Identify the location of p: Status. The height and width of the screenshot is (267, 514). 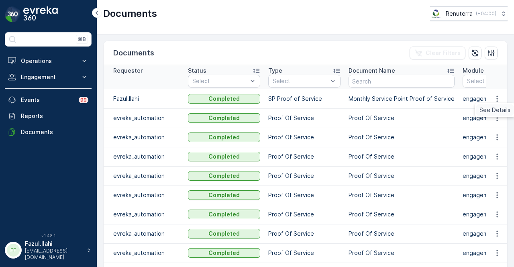
(197, 71).